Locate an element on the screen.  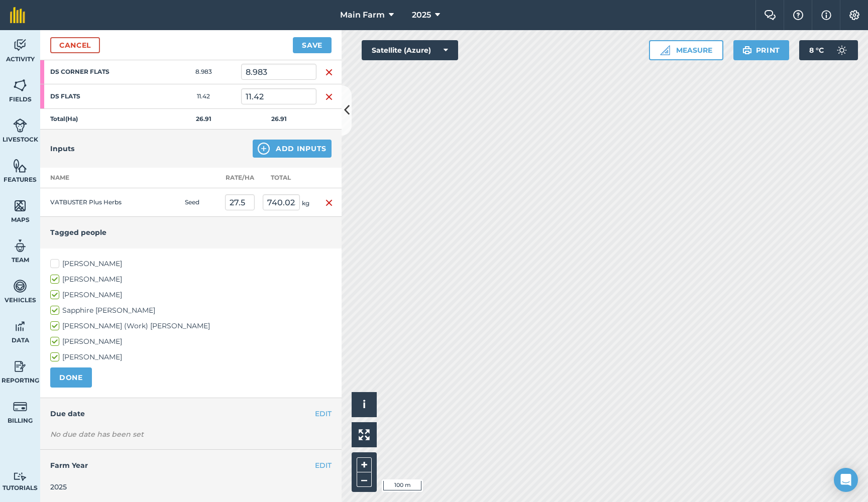
img: Ruler icon is located at coordinates (665, 50).